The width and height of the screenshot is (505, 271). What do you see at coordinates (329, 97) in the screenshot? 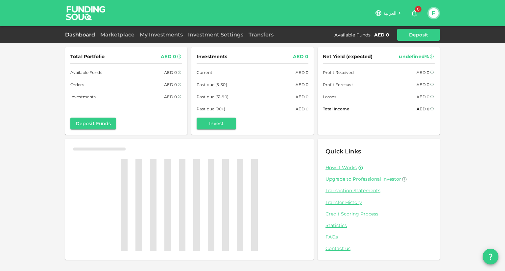
I see `span: Losses` at bounding box center [329, 97].